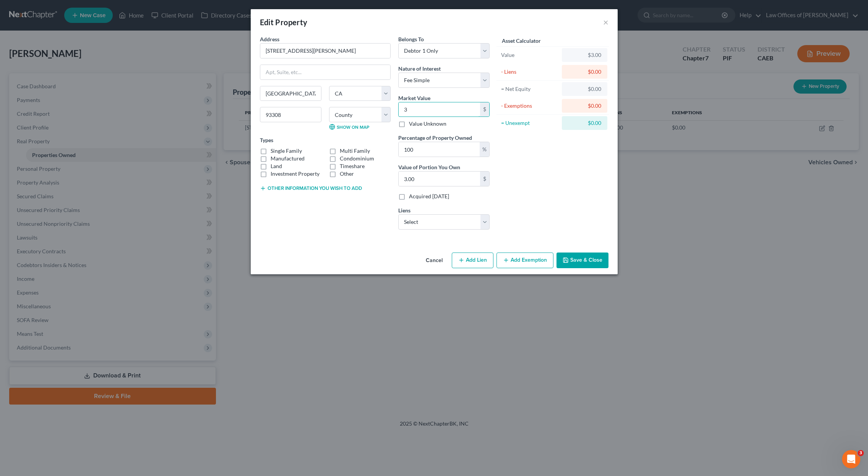 The width and height of the screenshot is (868, 476). I want to click on label: Multi Family, so click(355, 151).